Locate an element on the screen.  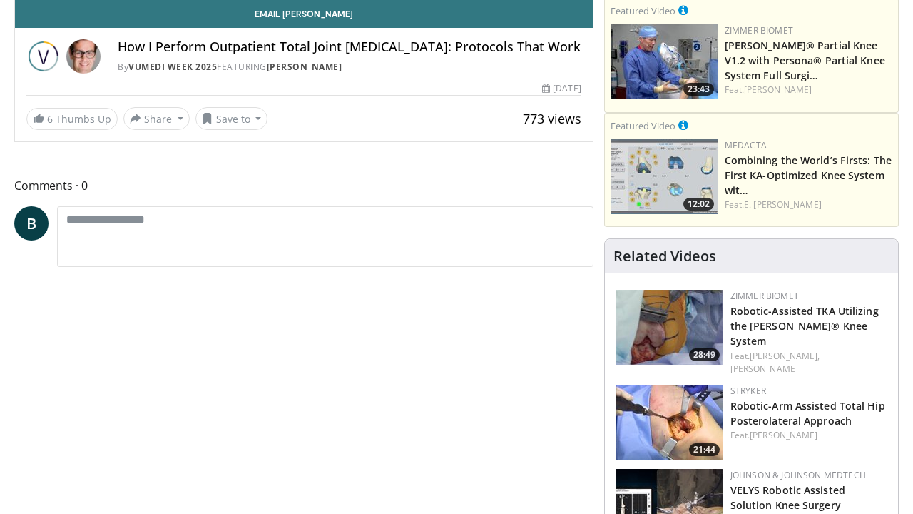
span: 6 is located at coordinates (50, 118).